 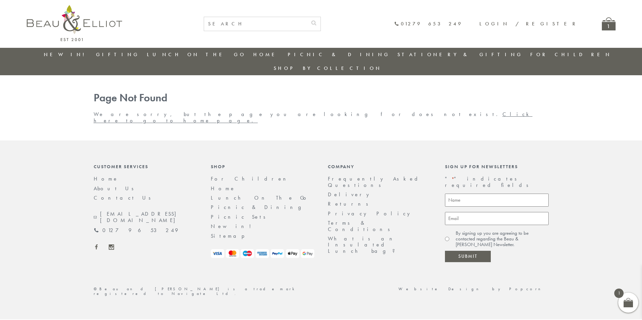 What do you see at coordinates (328, 68) in the screenshot?
I see `a: Shop by collection` at bounding box center [328, 68].